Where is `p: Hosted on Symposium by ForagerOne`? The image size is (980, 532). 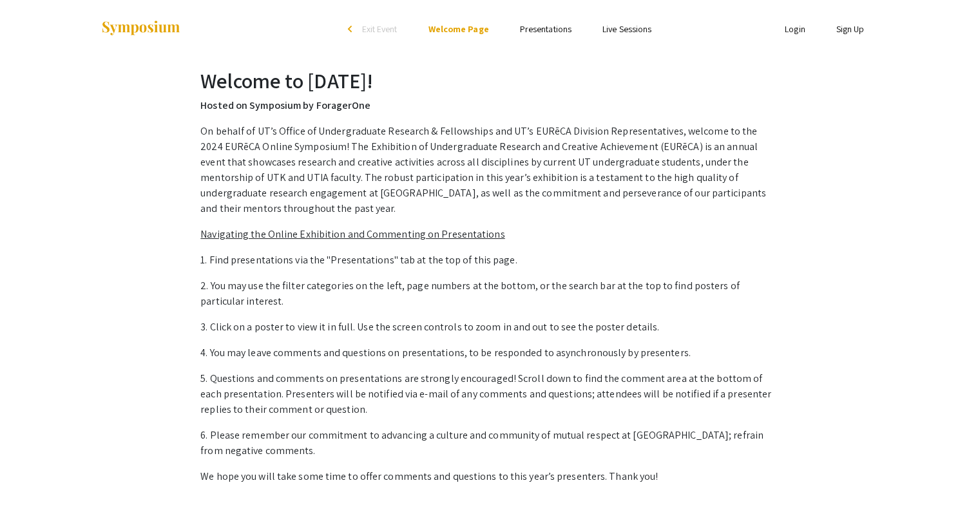 p: Hosted on Symposium by ForagerOne is located at coordinates (490, 105).